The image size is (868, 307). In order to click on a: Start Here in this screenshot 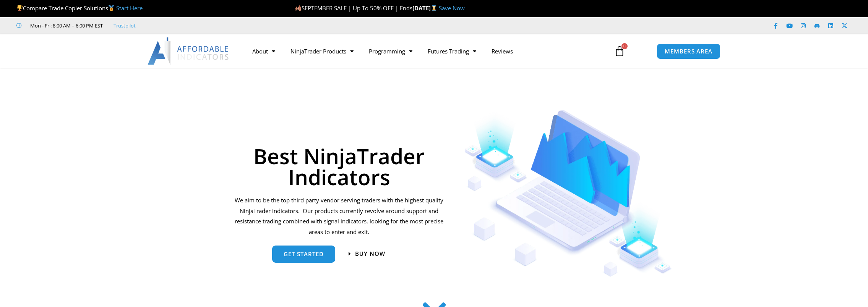, I will do `click(129, 8)`.